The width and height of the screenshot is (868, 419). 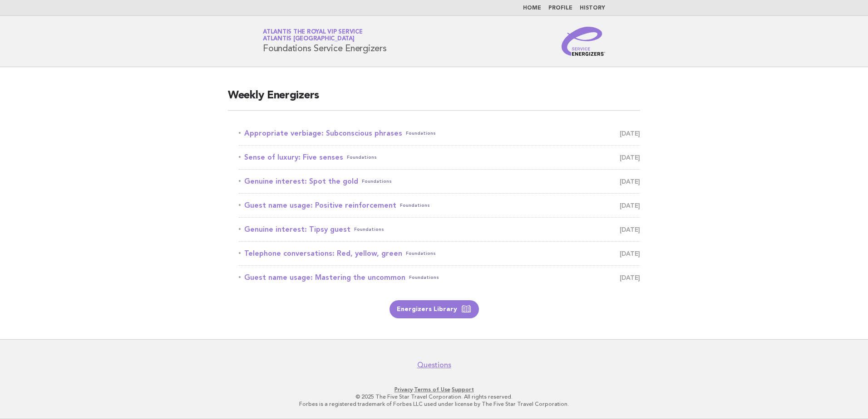 I want to click on a: Privacy, so click(x=404, y=390).